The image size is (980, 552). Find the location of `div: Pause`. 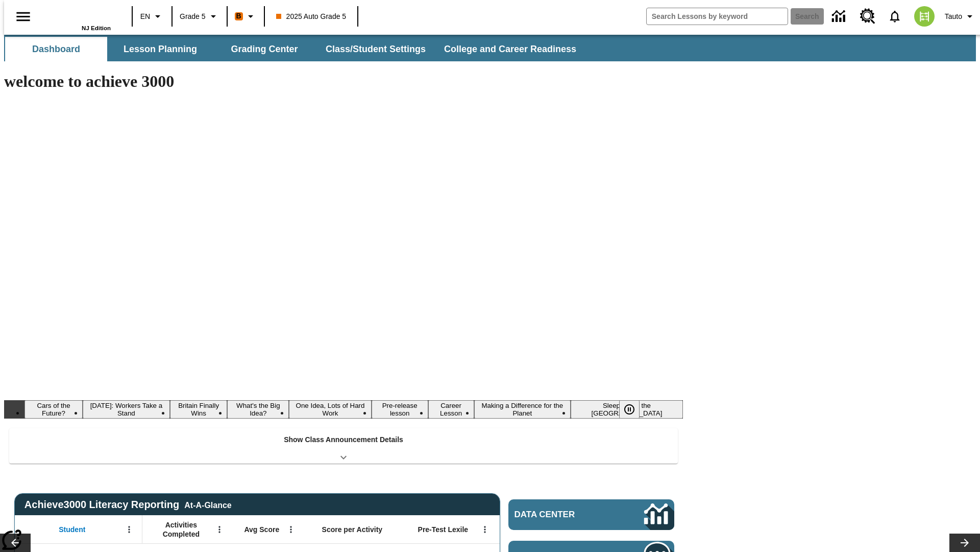

div: Pause is located at coordinates (635, 409).